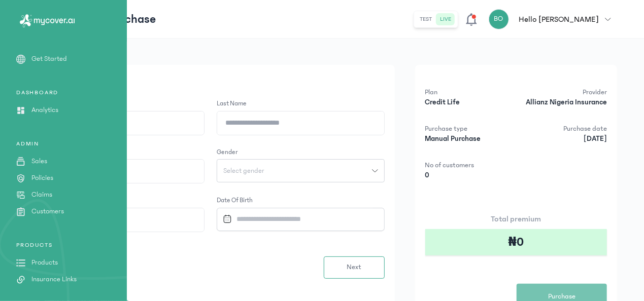 This screenshot has width=644, height=301. I want to click on p: Plan, so click(469, 92).